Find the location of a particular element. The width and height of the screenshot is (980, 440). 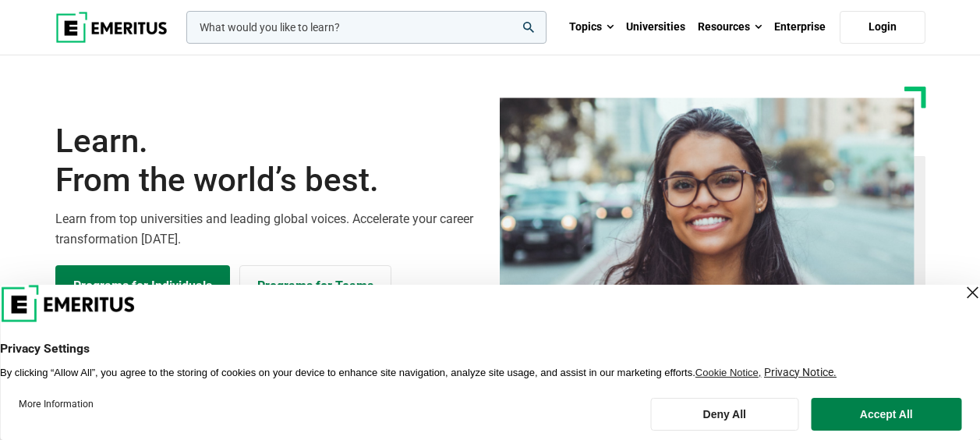

h1: Learn. is located at coordinates (268, 161).